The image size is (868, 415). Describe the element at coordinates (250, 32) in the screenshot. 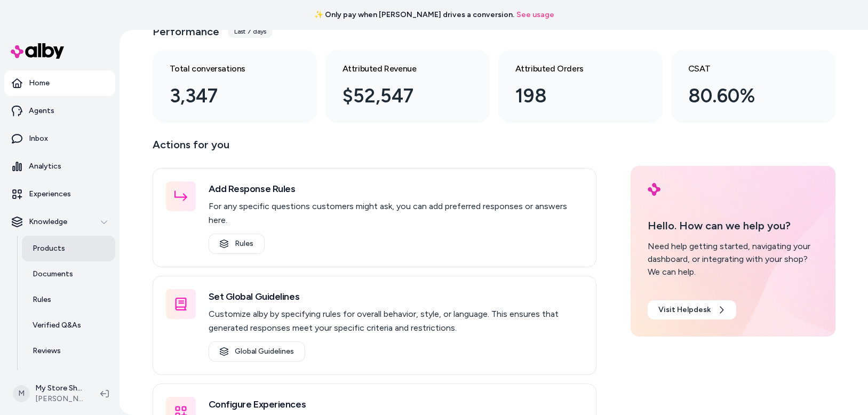

I see `div: Last 7 days` at that location.